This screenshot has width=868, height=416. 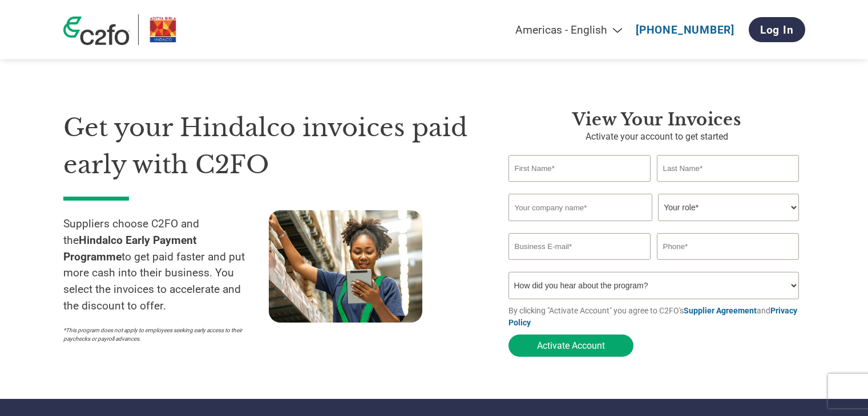 What do you see at coordinates (580, 208) in the screenshot?
I see `input: Your company name*` at bounding box center [580, 208].